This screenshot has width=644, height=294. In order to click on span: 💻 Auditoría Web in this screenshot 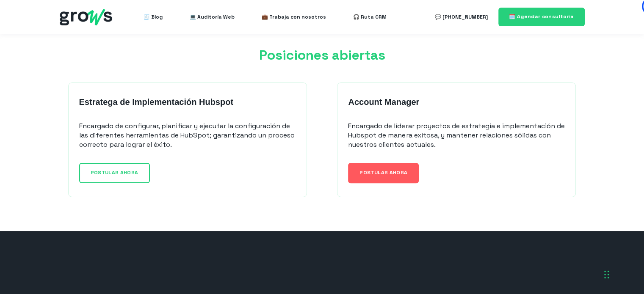, I will do `click(212, 17)`.